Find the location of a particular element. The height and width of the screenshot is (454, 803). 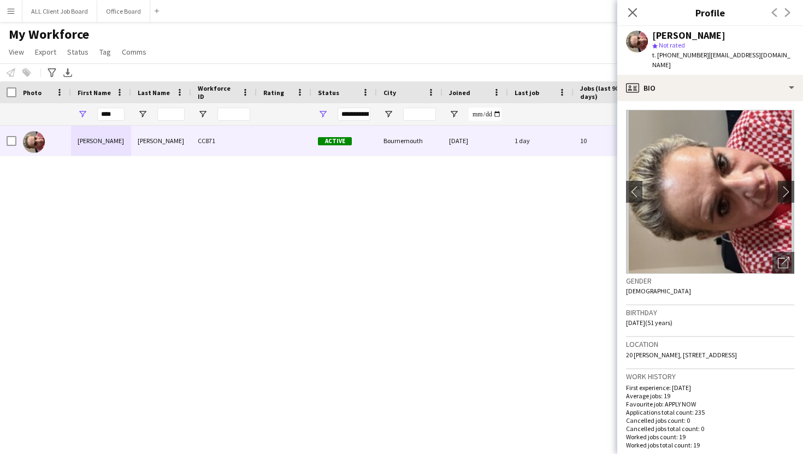

p: Favourite job: APPLY NOW is located at coordinates (710, 404).